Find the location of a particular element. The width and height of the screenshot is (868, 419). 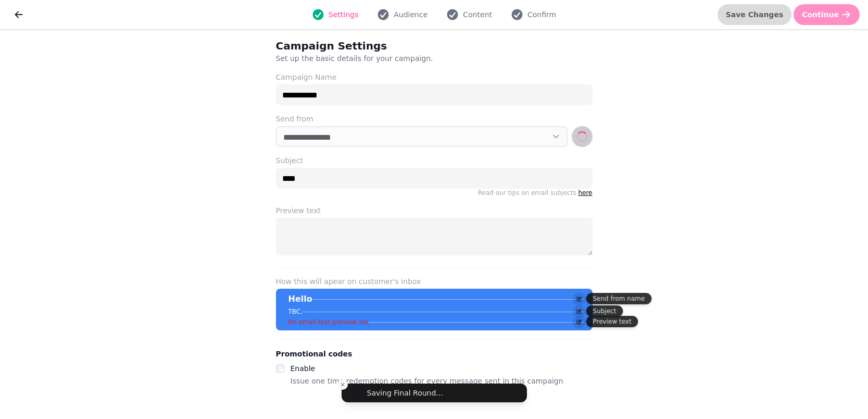

span: Audience is located at coordinates (410, 14).